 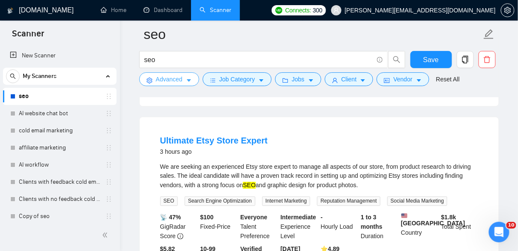 I want to click on button: copy, so click(x=465, y=60).